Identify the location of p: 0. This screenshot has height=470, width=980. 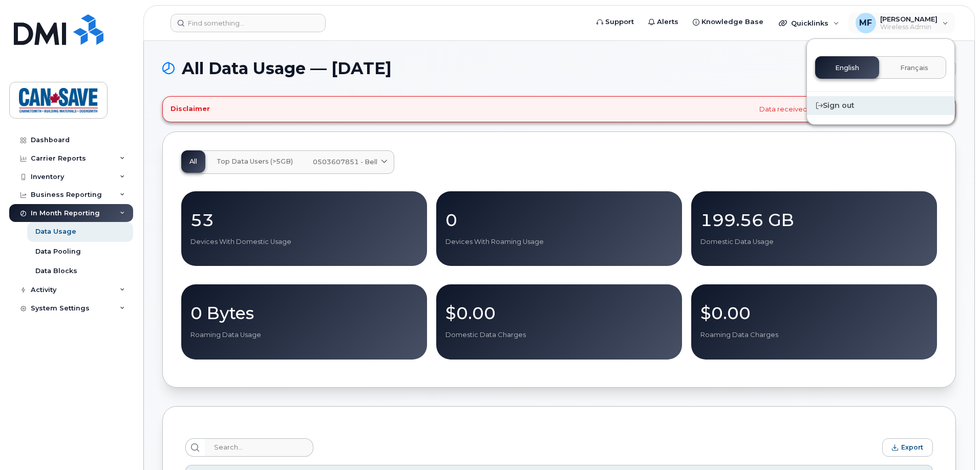
(559, 220).